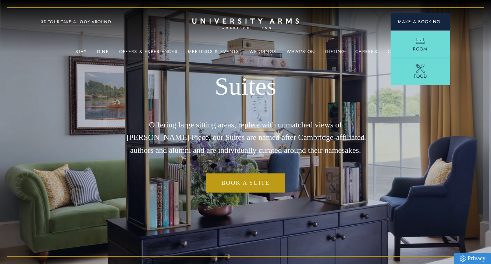 This screenshot has width=491, height=264. I want to click on a: Privacy, so click(473, 258).